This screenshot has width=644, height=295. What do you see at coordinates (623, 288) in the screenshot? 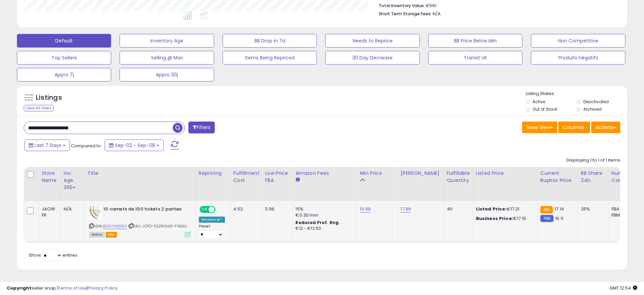
I see `span: 2025-09-17 12:54 GMT` at bounding box center [623, 288].